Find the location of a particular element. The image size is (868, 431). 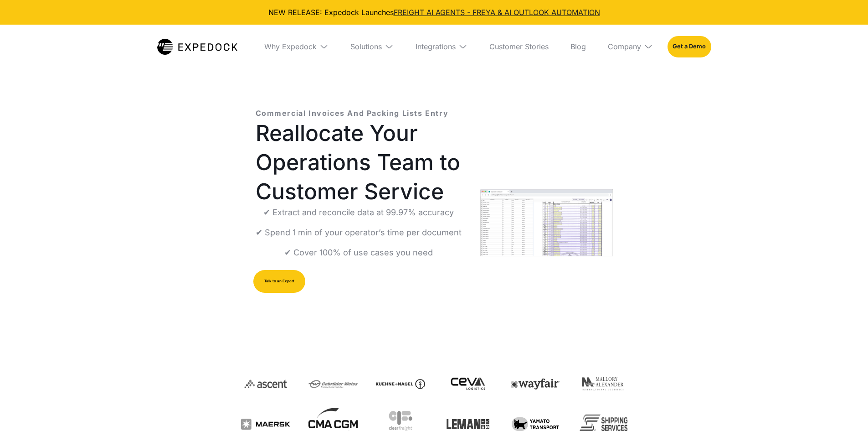

p: Commercial Invoices And Packing Lists Entry is located at coordinates (352, 113).